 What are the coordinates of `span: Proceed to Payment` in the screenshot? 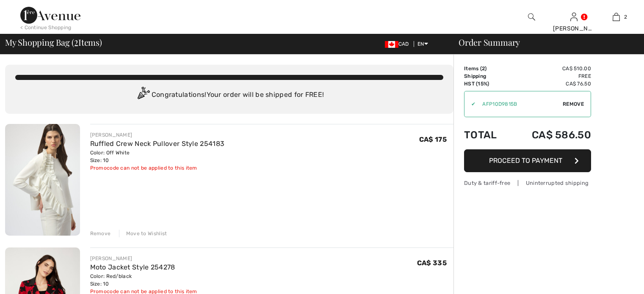 It's located at (525, 160).